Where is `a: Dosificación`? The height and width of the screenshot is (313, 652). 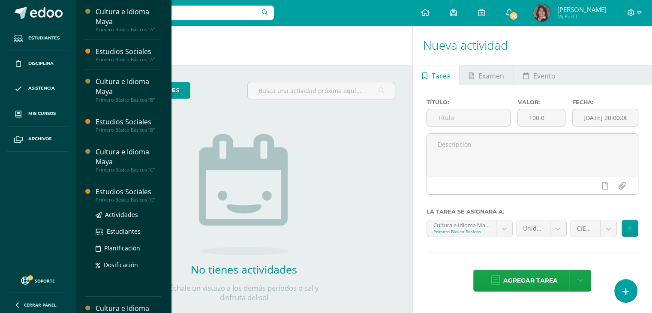
a: Dosificación is located at coordinates (128, 265).